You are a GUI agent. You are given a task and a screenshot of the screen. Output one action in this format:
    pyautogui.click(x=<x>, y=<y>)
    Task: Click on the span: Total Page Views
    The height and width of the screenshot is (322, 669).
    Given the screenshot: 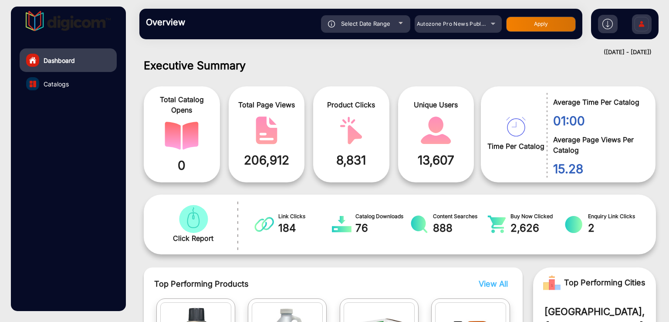 What is the action you would take?
    pyautogui.click(x=267, y=105)
    